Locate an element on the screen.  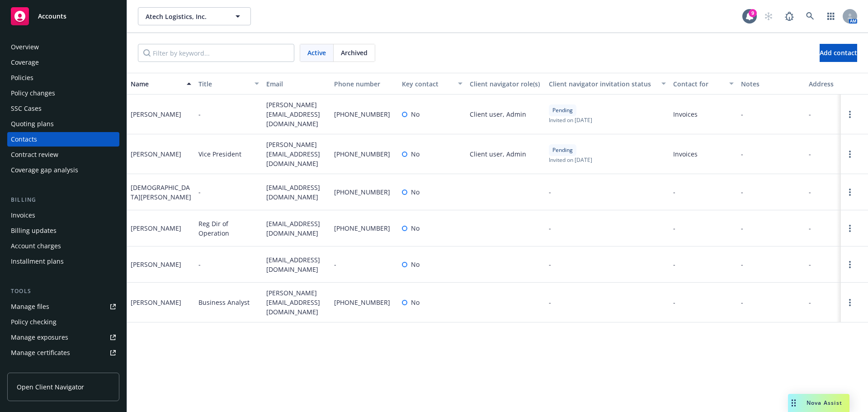
div: Tools is located at coordinates (64, 292).